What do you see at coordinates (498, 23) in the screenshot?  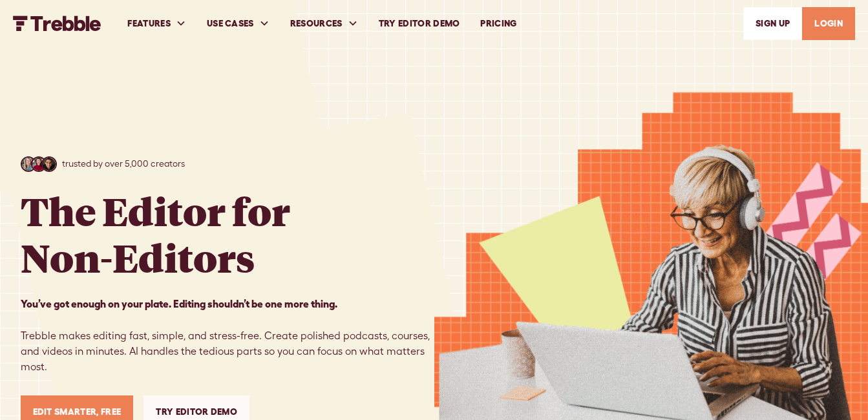 I see `a: PRICING` at bounding box center [498, 23].